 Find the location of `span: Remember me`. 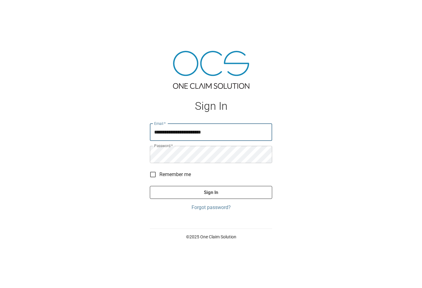

span: Remember me is located at coordinates (175, 175).